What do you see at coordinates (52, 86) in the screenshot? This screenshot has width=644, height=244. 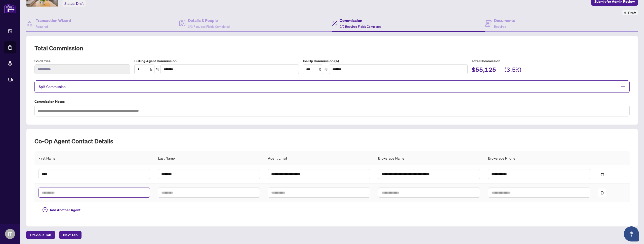 I see `span: Split Commission` at bounding box center [52, 86].